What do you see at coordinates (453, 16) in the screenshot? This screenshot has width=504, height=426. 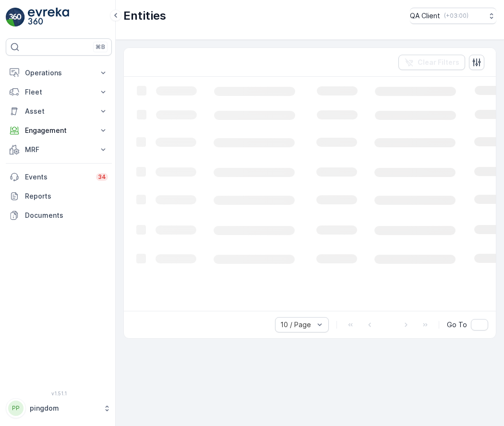 I see `button: QA Client(+03:00)` at bounding box center [453, 16].